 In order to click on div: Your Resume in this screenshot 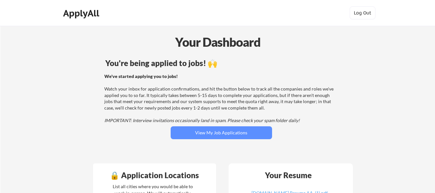, I will do `click(288, 175)`.